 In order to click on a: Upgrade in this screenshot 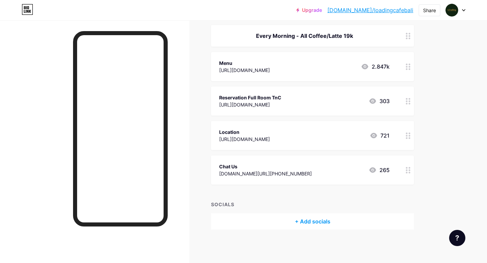, I will do `click(309, 10)`.